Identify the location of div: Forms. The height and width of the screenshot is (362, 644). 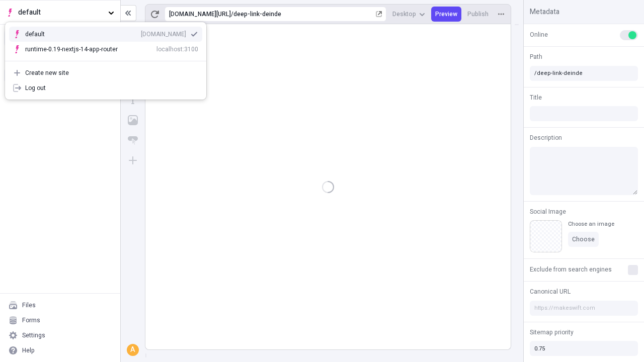
(31, 320).